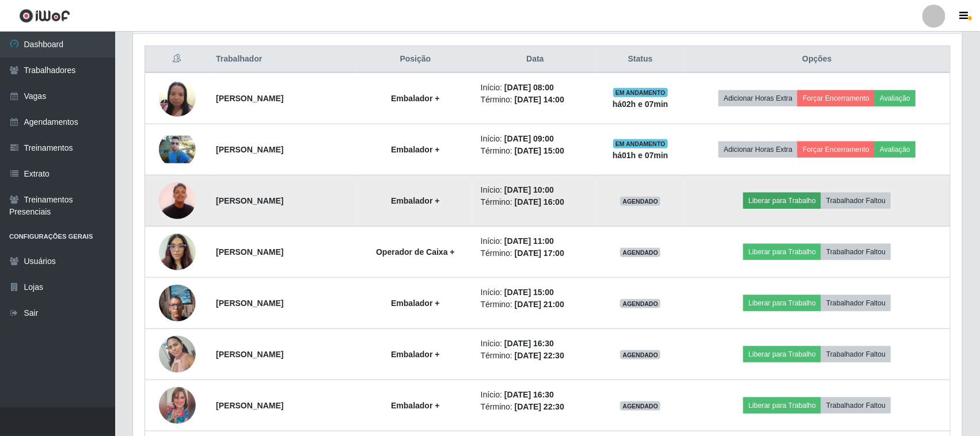 Image resolution: width=980 pixels, height=436 pixels. Describe the element at coordinates (177, 303) in the screenshot. I see `img: 1755695638143.jpeg` at that location.